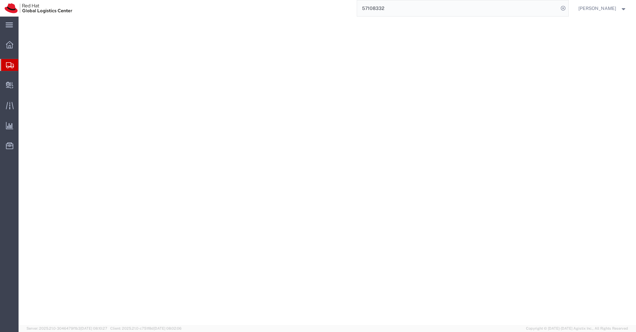 This screenshot has width=636, height=332. Describe the element at coordinates (597, 8) in the screenshot. I see `span: Nilesh Shinde` at that location.